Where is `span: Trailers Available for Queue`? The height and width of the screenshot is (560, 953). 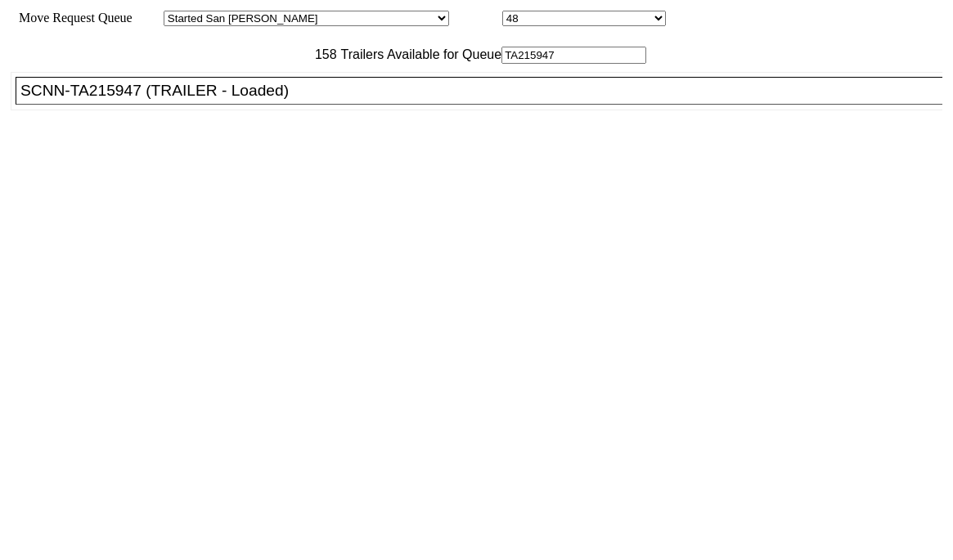 span: Trailers Available for Queue is located at coordinates (420, 54).